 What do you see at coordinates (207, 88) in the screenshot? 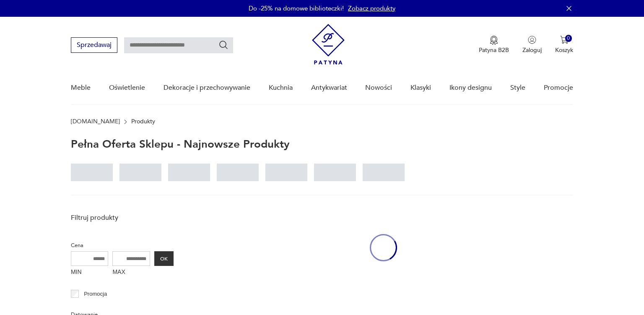
I see `a: Dekoracje i przechowywanie` at bounding box center [207, 88].